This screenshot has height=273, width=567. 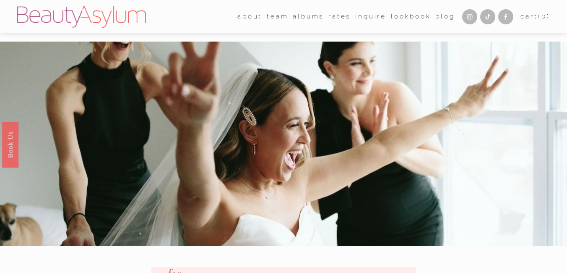 What do you see at coordinates (81, 17) in the screenshot?
I see `img: Beauty Asylum | Bridal Hair &amp; Makeup Charlotte &amp; Atlanta` at bounding box center [81, 17].